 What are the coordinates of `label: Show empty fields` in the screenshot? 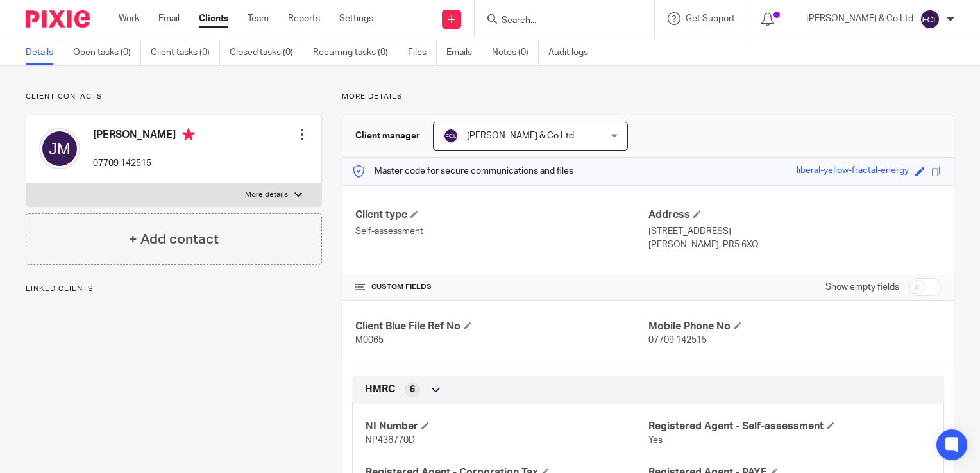 It's located at (862, 287).